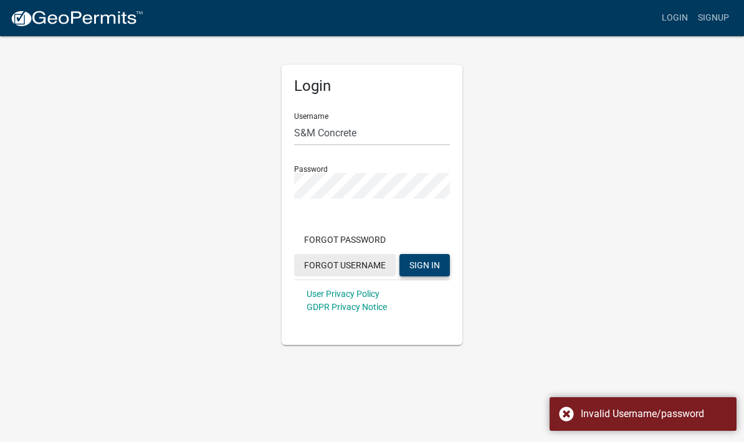  Describe the element at coordinates (653, 414) in the screenshot. I see `div: Invalid Username/password` at that location.